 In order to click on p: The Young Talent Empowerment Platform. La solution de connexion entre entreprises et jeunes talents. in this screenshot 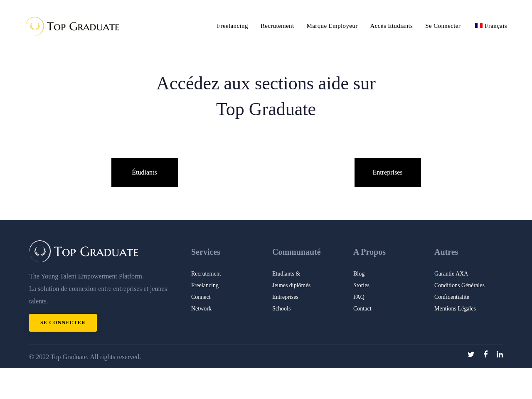, I will do `click(104, 289)`.